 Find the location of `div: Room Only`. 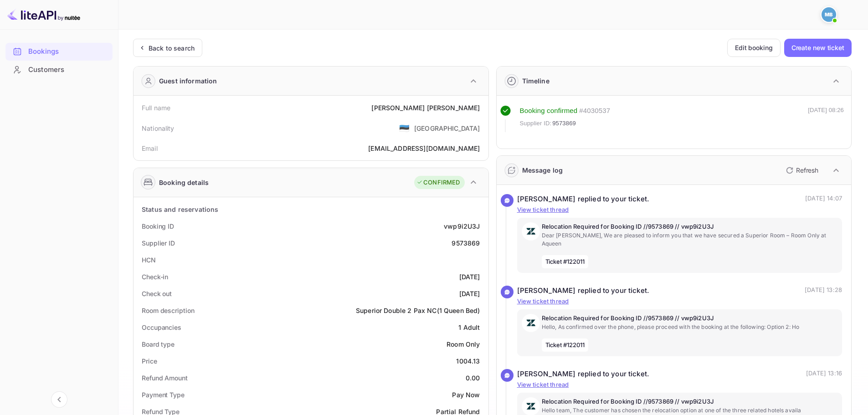

div: Room Only is located at coordinates (463, 344).